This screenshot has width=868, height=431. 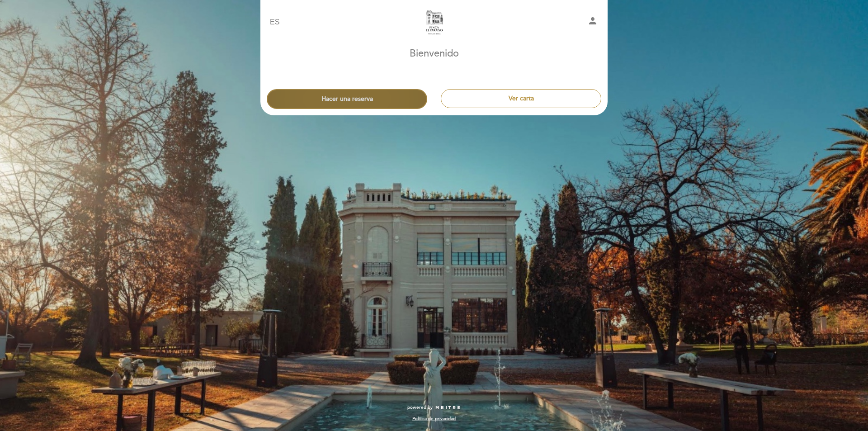 What do you see at coordinates (347, 99) in the screenshot?
I see `button: Hacer una reserva` at bounding box center [347, 99].